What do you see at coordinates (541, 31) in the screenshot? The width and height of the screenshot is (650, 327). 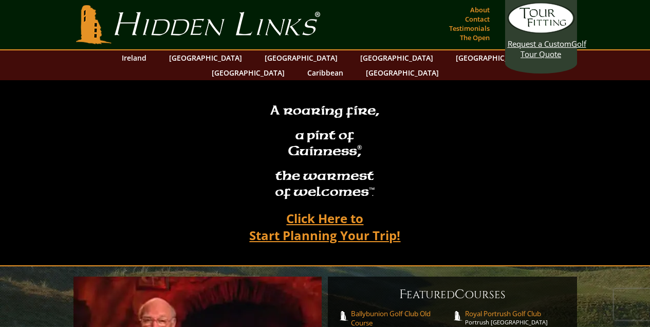 I see `a: Request a CustomGolf Tour Quote` at bounding box center [541, 31].